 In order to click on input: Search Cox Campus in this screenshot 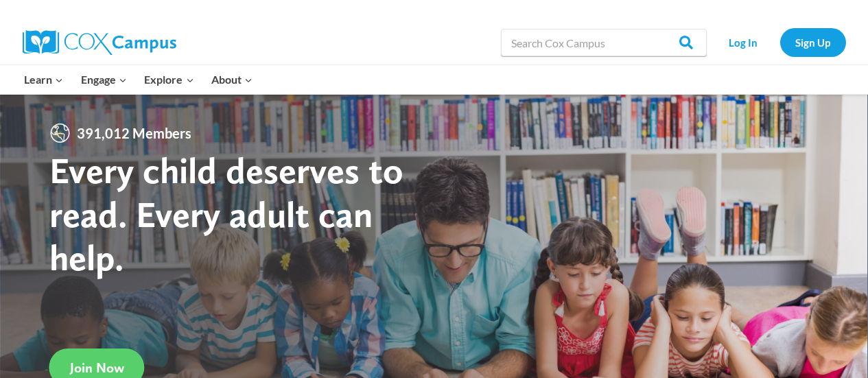, I will do `click(604, 42)`.